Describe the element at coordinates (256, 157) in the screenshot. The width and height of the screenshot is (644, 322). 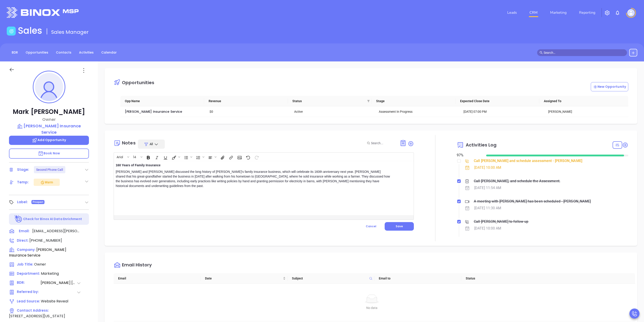
I see `span: Redo` at that location.